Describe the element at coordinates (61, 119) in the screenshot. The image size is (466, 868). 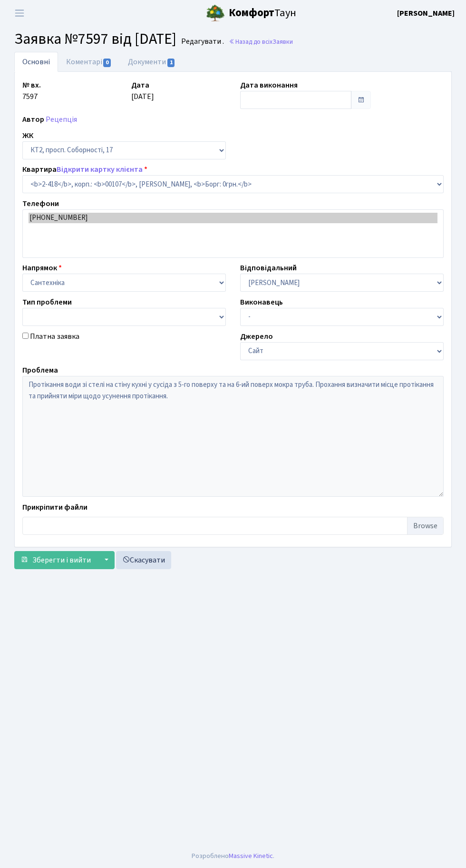
I see `a: Рецепція` at that location.